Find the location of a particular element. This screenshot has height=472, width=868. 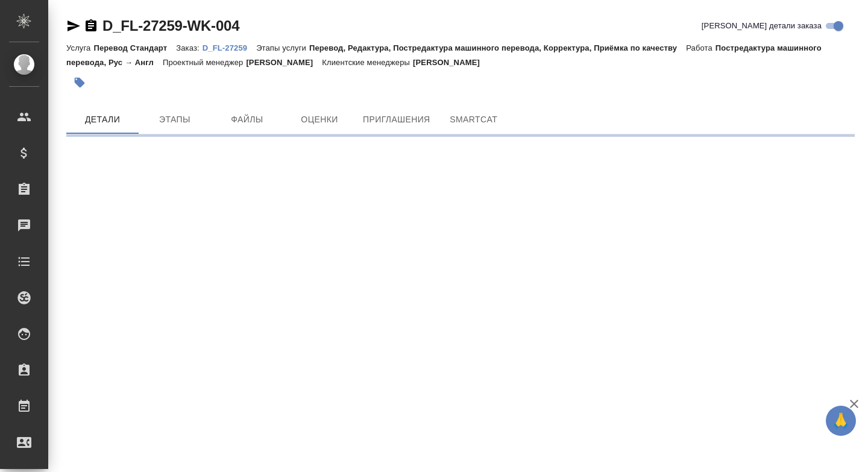

p: Перевод, Редактура, Постредактура машинного перевода, Корректура, Приёмка по качеству is located at coordinates (497, 47).